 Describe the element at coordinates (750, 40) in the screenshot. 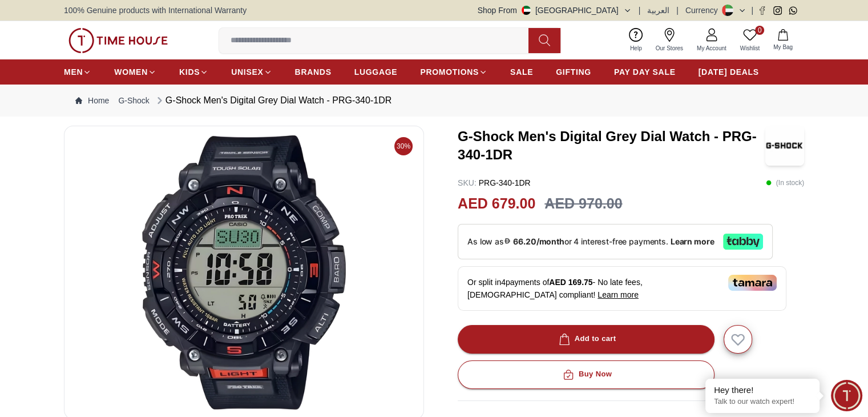

I see `a: 0Wishlist` at that location.